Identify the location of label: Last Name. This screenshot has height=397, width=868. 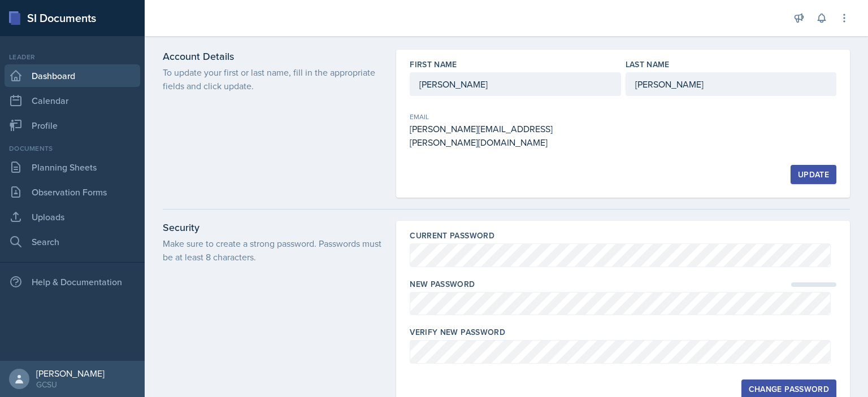
(648, 64).